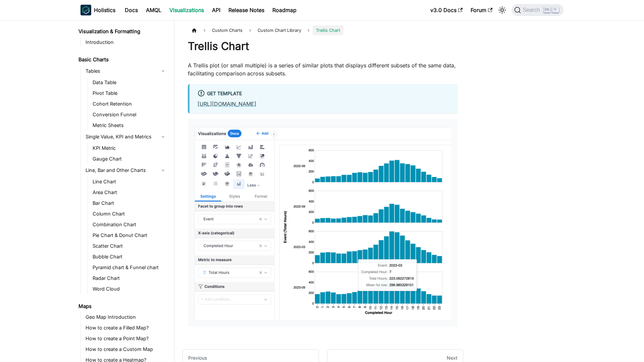 The image size is (644, 362). What do you see at coordinates (129, 182) in the screenshot?
I see `a: Line Chart` at bounding box center [129, 182].